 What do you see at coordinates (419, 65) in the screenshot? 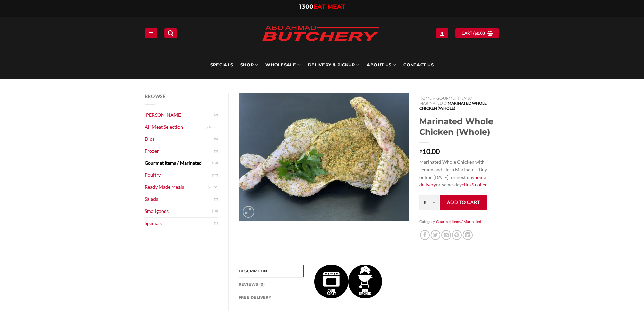
I see `a: Contact Us` at bounding box center [419, 65].